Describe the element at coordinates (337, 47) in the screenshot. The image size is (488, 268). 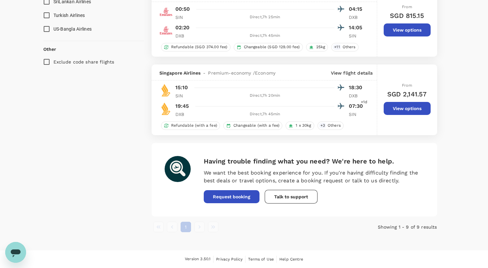
I see `span: + 11` at that location.